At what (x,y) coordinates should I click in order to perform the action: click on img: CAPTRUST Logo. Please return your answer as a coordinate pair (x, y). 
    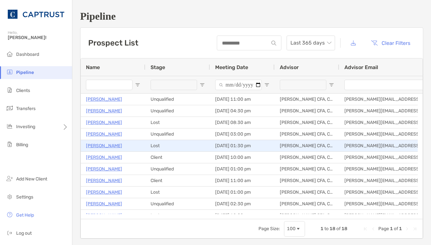
    Looking at the image, I should click on (36, 14).